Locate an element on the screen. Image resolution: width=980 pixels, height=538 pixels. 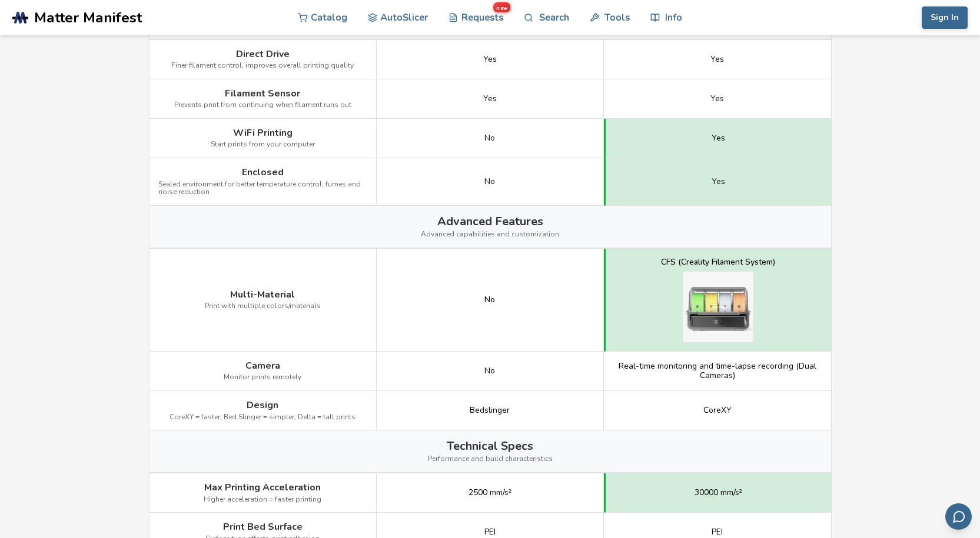
span: CoreXY = faster, Bed Slinger = simpler, Delta = tall prints is located at coordinates (263, 417).